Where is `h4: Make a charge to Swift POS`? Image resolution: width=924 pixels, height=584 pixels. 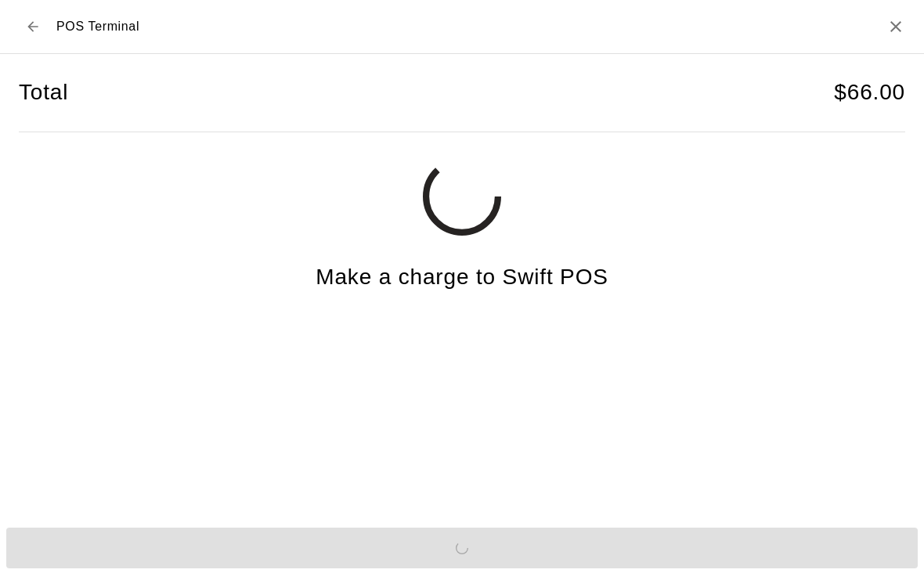
h4: Make a charge to Swift POS is located at coordinates (462, 277).